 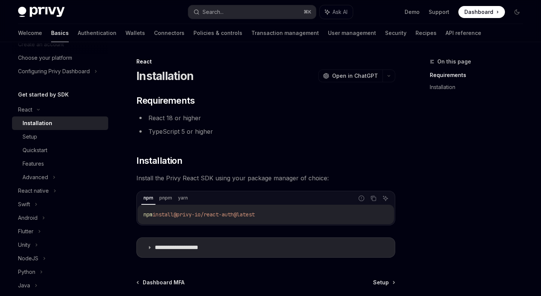 I want to click on a: Requirements, so click(x=479, y=75).